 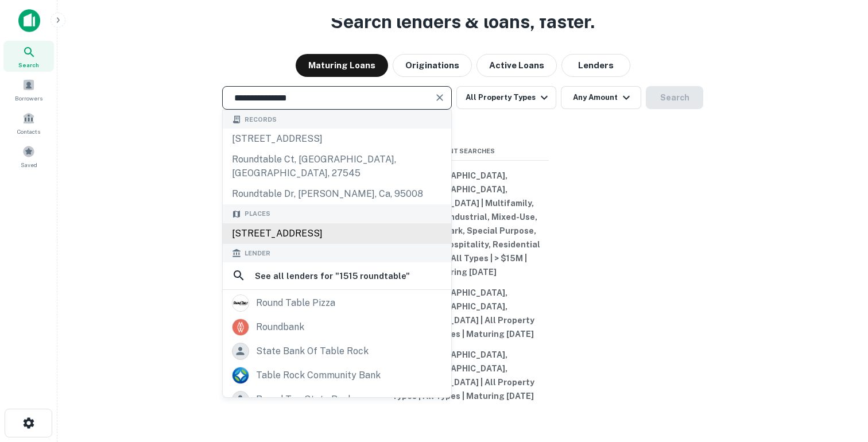 What do you see at coordinates (280, 327) in the screenshot?
I see `div: roundbank` at bounding box center [280, 327].